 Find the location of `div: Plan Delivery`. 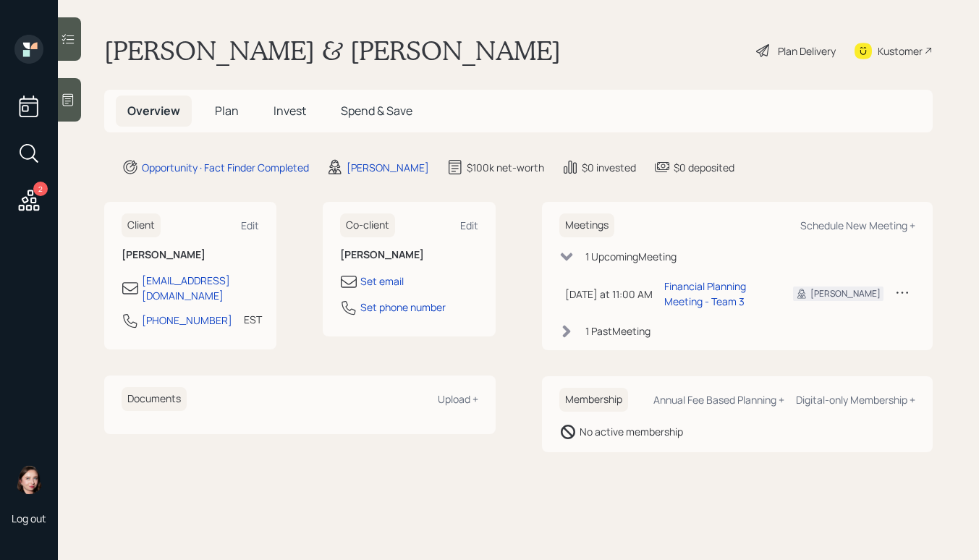

div: Plan Delivery is located at coordinates (807, 50).